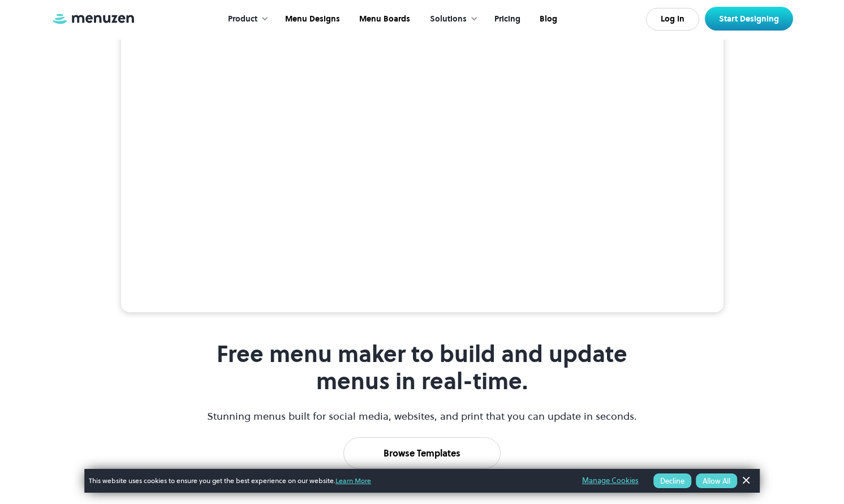 Image resolution: width=844 pixels, height=504 pixels. What do you see at coordinates (328, 480) in the screenshot?
I see `span: This website uses cookies to ensure you get the best experience on our website.` at bounding box center [328, 480].